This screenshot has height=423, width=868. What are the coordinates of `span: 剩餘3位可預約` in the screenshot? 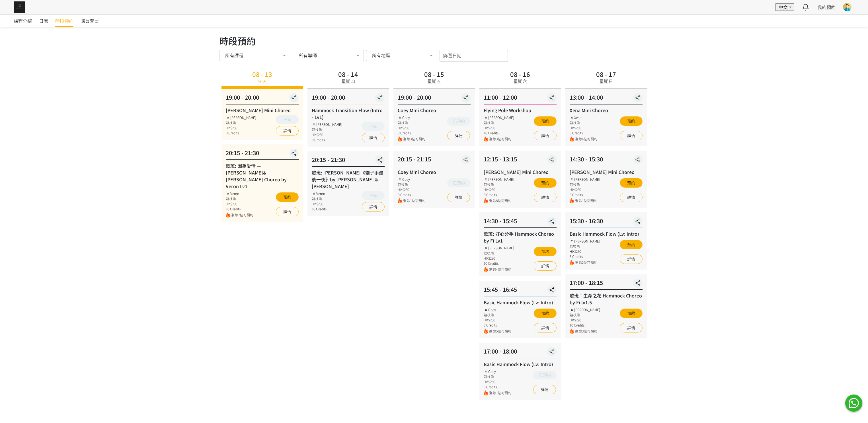 It's located at (501, 139).